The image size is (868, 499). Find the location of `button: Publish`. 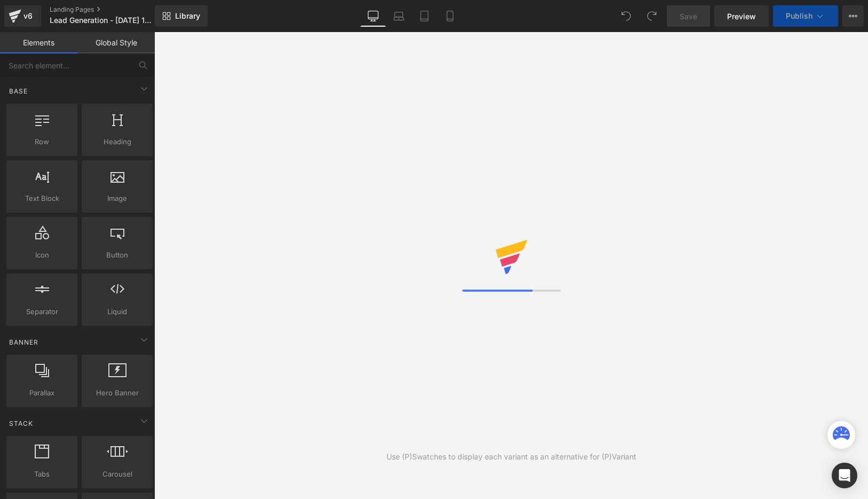

button: Publish is located at coordinates (806, 16).